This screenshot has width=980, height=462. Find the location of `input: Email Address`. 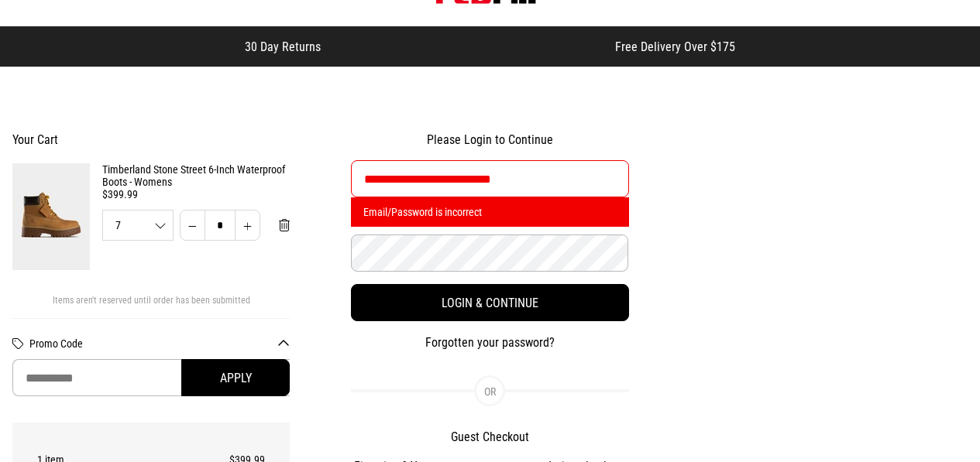

input: Email Address is located at coordinates (489, 179).